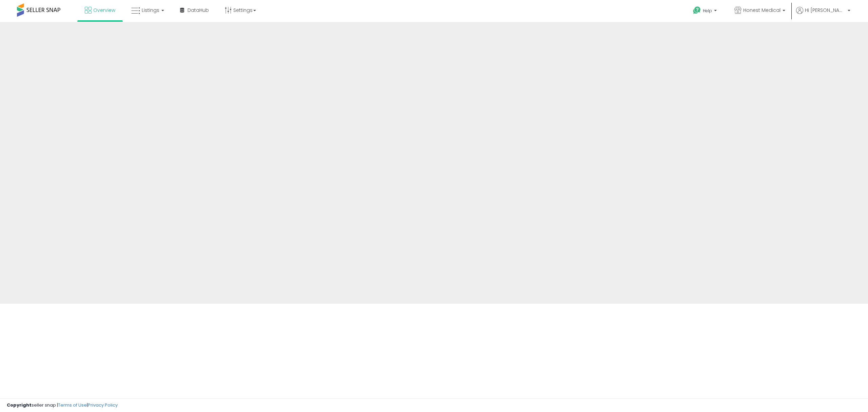  What do you see at coordinates (707, 10) in the screenshot?
I see `span: Help` at bounding box center [707, 10].